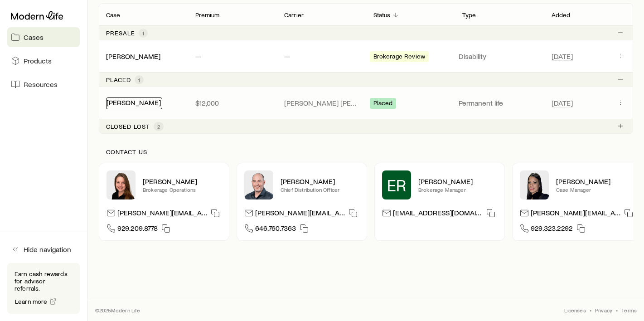 Image resolution: width=644 pixels, height=321 pixels. What do you see at coordinates (182, 189) in the screenshot?
I see `p: Brokerage Operations` at bounding box center [182, 189].